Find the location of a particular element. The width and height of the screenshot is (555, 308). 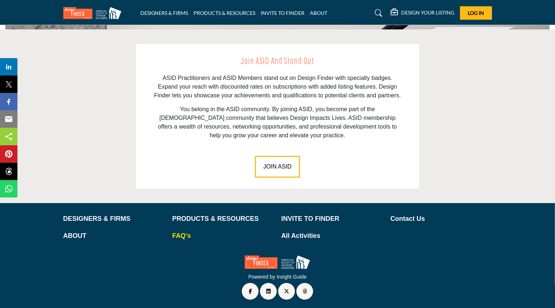

span: JOIN ASID is located at coordinates (277, 166).